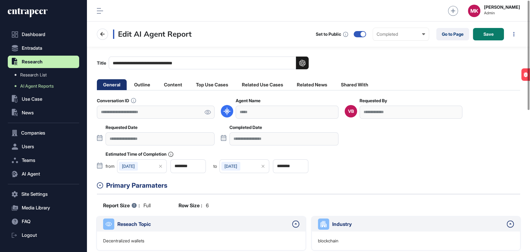 The image size is (530, 252). I want to click on label: Estimated Time of Completion, so click(139, 154).